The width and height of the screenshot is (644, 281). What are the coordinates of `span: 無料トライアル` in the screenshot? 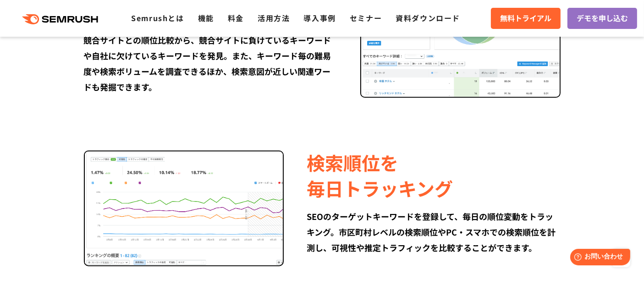 It's located at (526, 18).